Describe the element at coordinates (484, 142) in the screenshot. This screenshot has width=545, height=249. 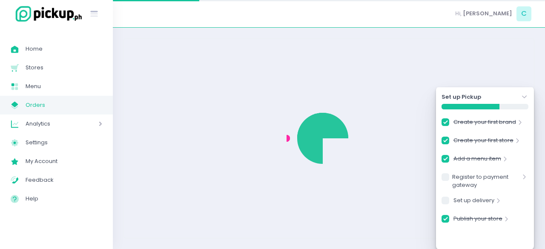
I see `a: Create your first store` at that location.